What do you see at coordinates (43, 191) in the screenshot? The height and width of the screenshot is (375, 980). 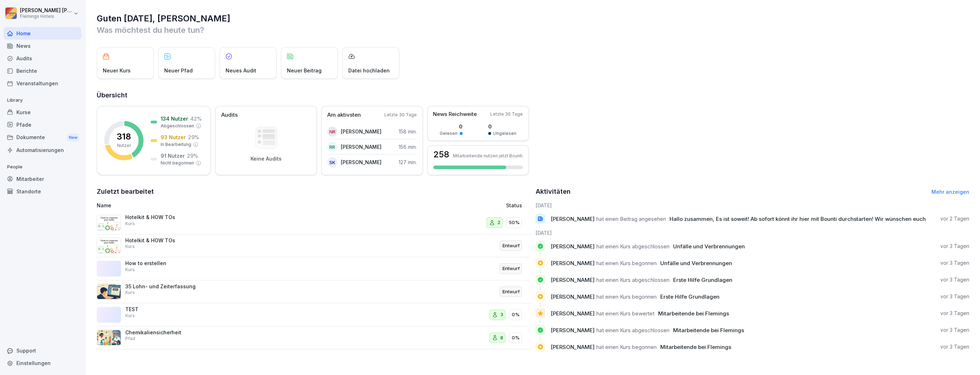 I see `div: Standorte` at bounding box center [43, 191].